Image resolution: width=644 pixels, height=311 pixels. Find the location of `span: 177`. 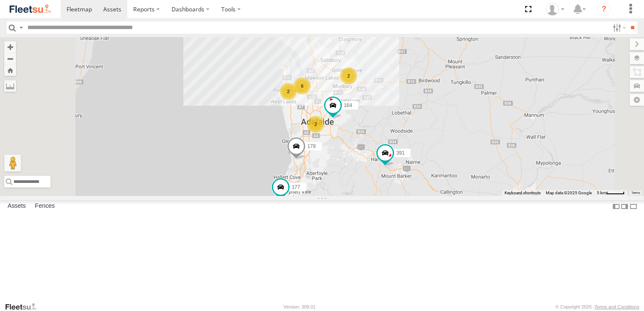

span: 177 is located at coordinates (296, 186).